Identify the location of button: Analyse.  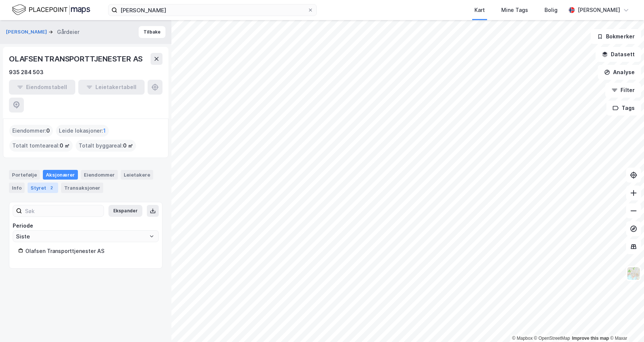
(620, 72).